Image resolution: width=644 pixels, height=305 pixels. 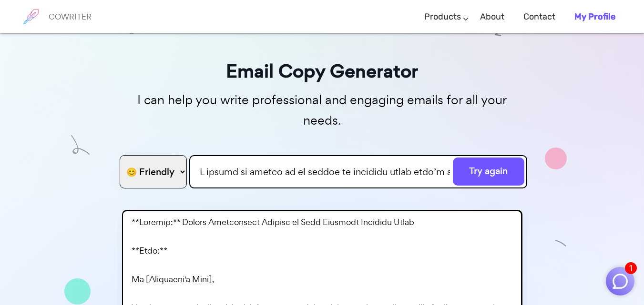 I want to click on button: Try again, so click(x=489, y=171).